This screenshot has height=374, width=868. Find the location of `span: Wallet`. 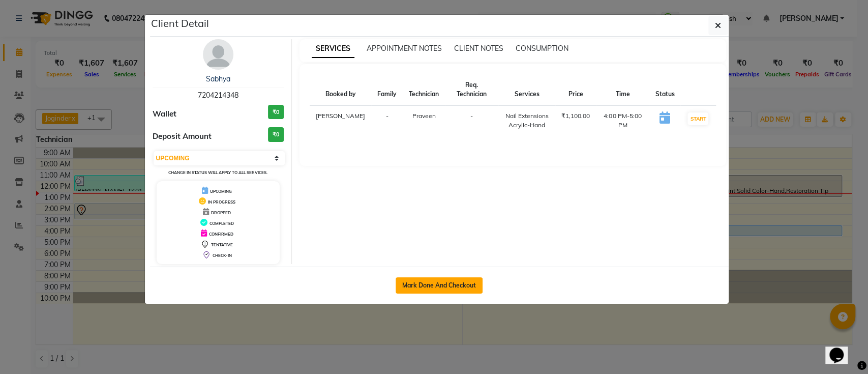

span: Wallet is located at coordinates (164, 114).